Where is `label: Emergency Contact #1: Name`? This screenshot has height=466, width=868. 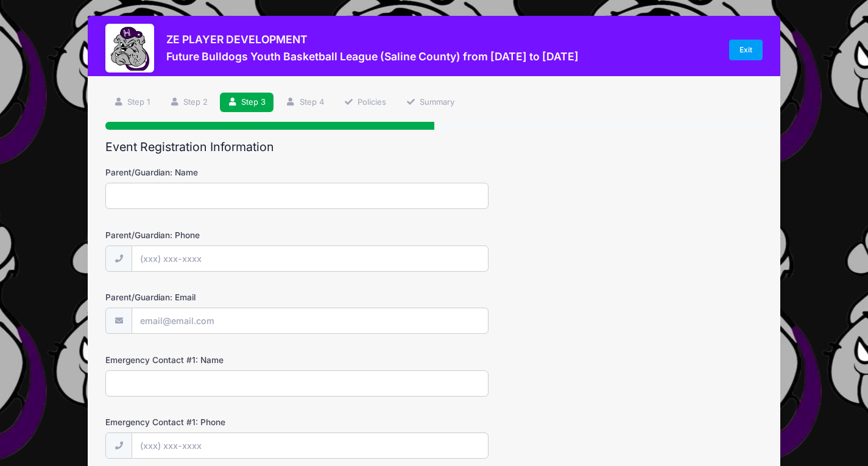
label: Emergency Contact #1: Name is located at coordinates (215, 360).